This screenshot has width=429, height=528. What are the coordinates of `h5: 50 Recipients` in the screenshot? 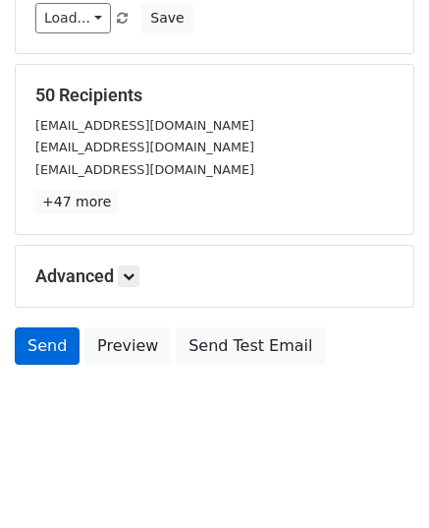 It's located at (214, 95).